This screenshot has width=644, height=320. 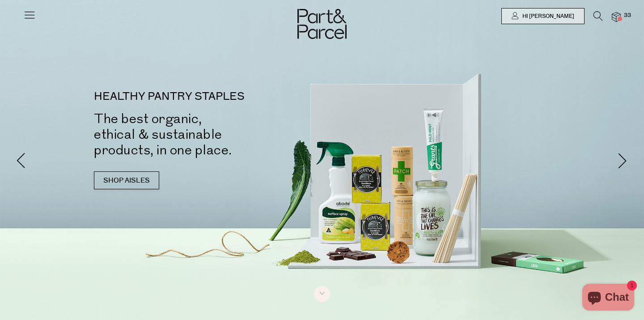 What do you see at coordinates (215, 134) in the screenshot?
I see `h2: The best organic, ethical & sustainable products, in one place.` at bounding box center [215, 134].